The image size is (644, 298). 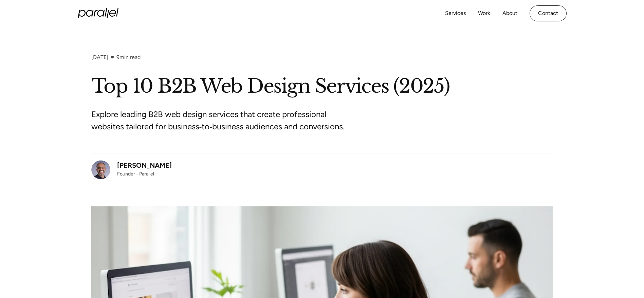 I want to click on div: min read, so click(x=128, y=57).